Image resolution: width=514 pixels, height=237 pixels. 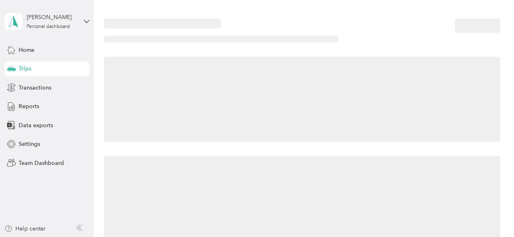 I want to click on div: Personal dashboard, so click(x=48, y=27).